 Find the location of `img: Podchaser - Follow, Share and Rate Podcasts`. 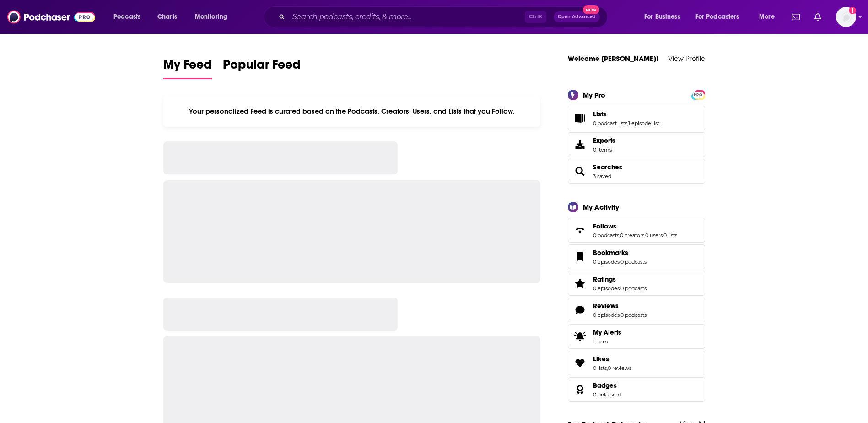

img: Podchaser - Follow, Share and Rate Podcasts is located at coordinates (51, 17).